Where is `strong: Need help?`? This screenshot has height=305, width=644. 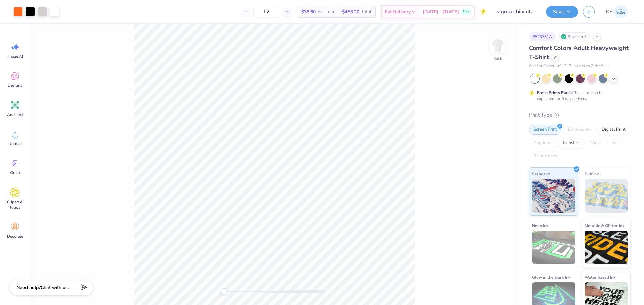
strong: Need help? is located at coordinates (28, 287).